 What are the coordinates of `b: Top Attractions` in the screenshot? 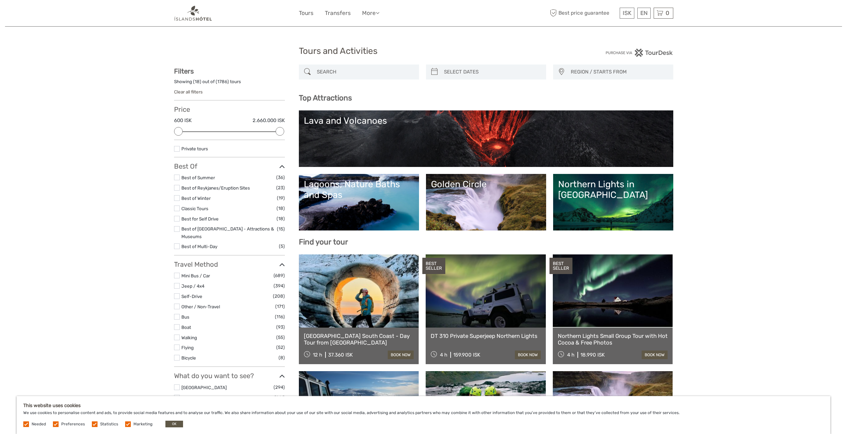 It's located at (325, 98).